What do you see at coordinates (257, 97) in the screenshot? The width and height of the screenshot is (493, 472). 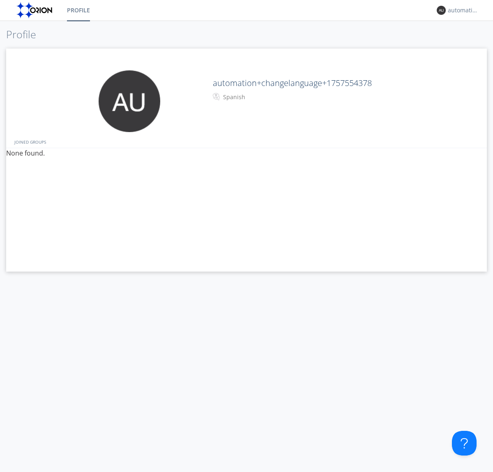 I see `div: Spanish` at bounding box center [257, 97].